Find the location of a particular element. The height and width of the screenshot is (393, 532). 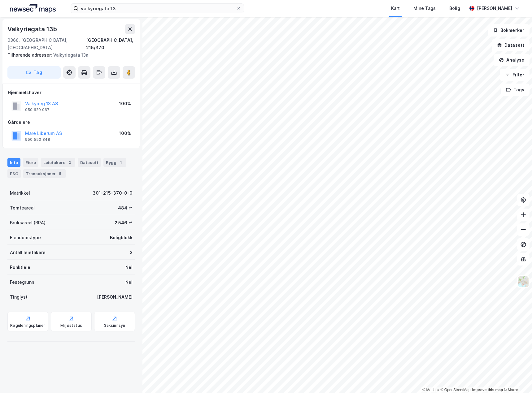

img: Z is located at coordinates (524, 282).